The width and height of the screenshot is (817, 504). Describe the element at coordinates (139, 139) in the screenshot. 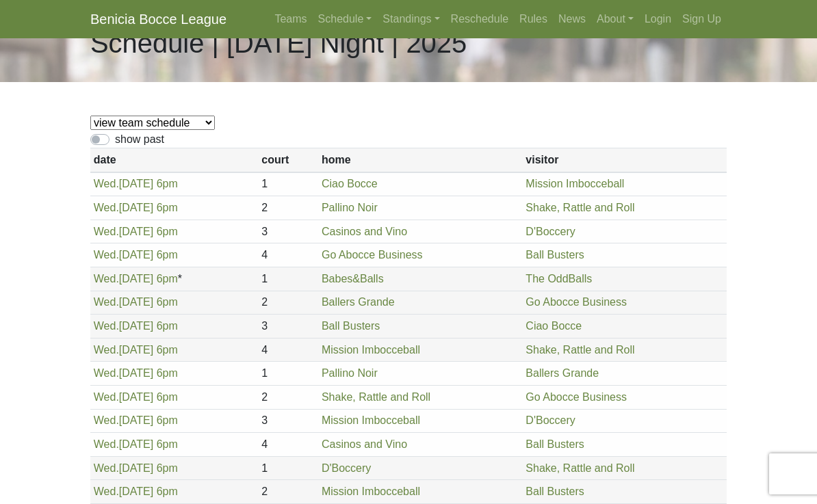

I see `label: show past` at that location.